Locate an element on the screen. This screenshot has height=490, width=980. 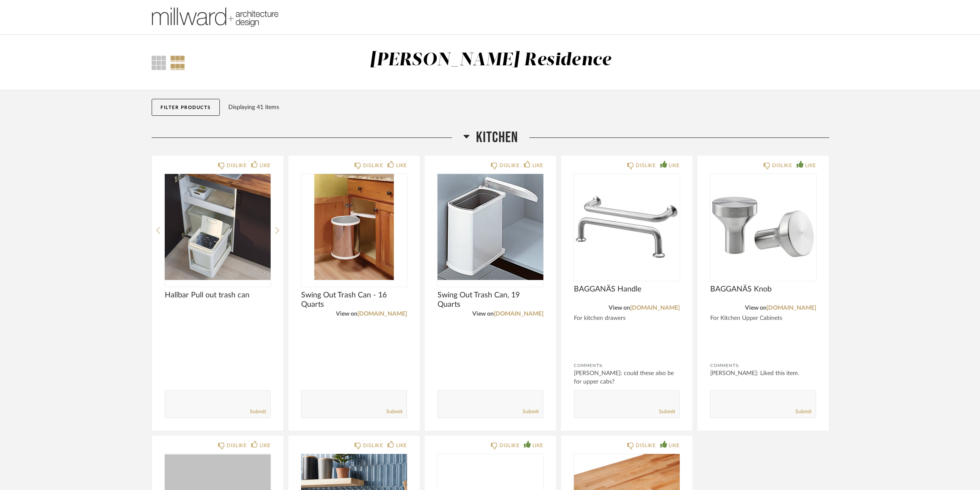
span: Swing Out Trash Can, 19 Quarts is located at coordinates (490, 300).